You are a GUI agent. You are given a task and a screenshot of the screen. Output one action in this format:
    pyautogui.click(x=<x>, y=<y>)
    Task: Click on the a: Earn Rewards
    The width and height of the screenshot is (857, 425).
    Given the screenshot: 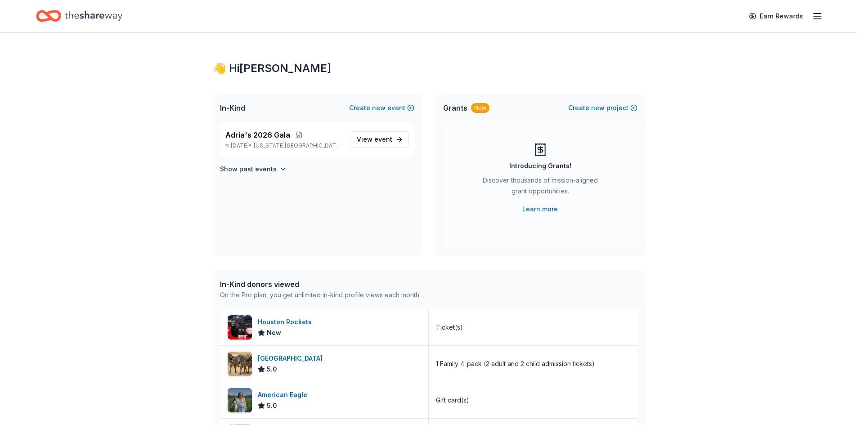 What is the action you would take?
    pyautogui.click(x=776, y=16)
    